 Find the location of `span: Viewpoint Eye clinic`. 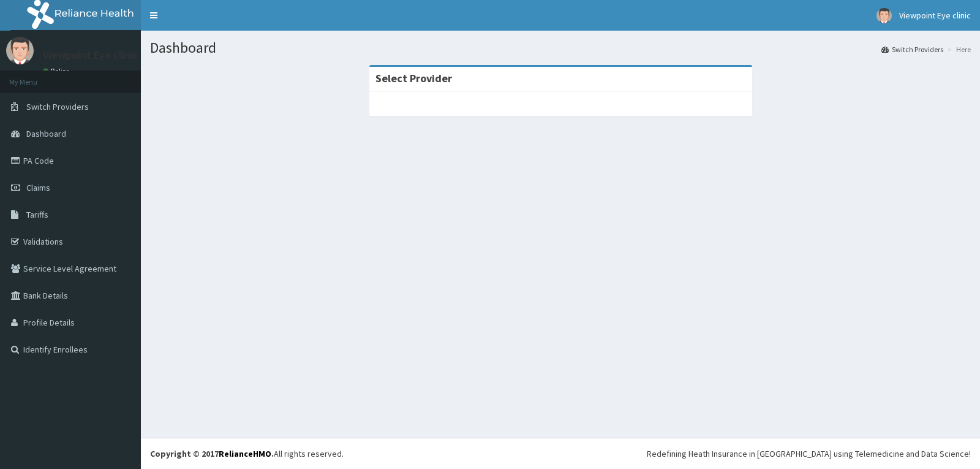

span: Viewpoint Eye clinic is located at coordinates (934, 15).